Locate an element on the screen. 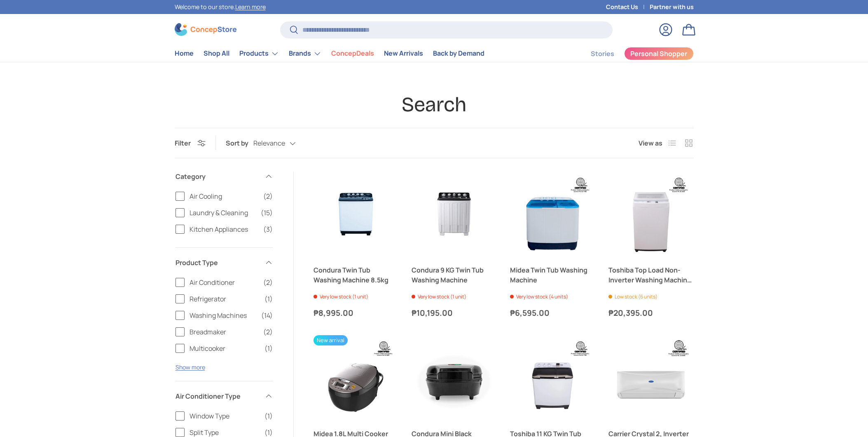 The width and height of the screenshot is (868, 437). span: Personal Shopper is located at coordinates (659, 53).